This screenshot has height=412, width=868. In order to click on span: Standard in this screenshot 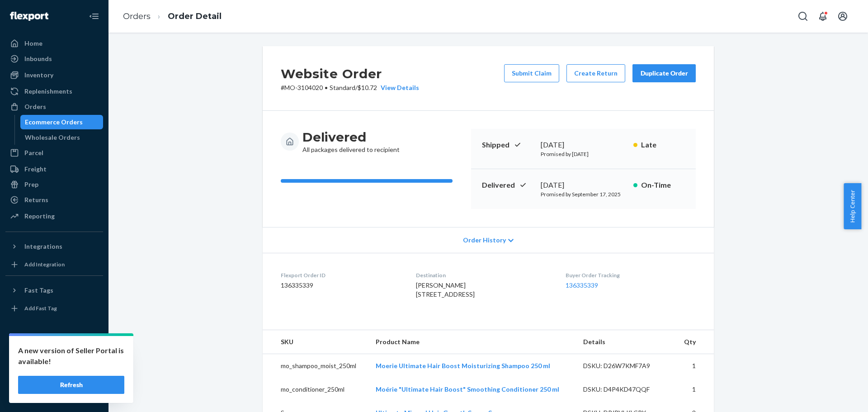, I will do `click(342, 87)`.